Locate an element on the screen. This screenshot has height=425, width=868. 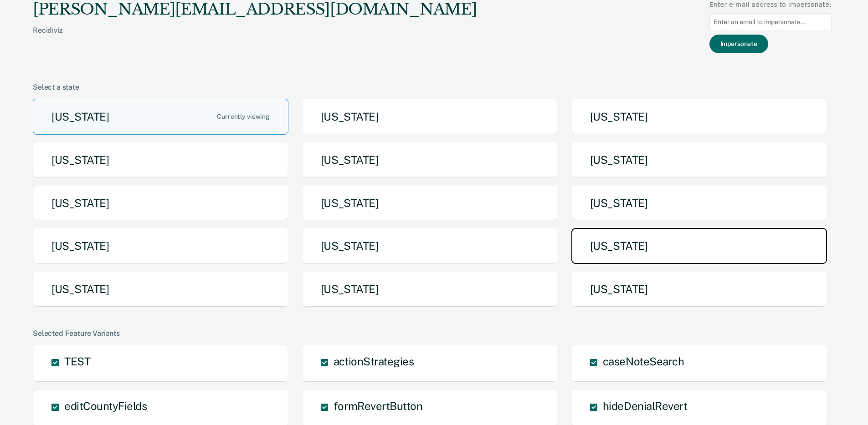
span: editCountyFields is located at coordinates (105, 406).